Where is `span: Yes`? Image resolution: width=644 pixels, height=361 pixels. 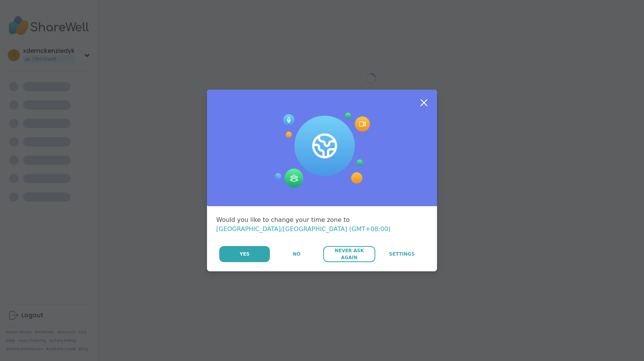 span: Yes is located at coordinates (244, 254).